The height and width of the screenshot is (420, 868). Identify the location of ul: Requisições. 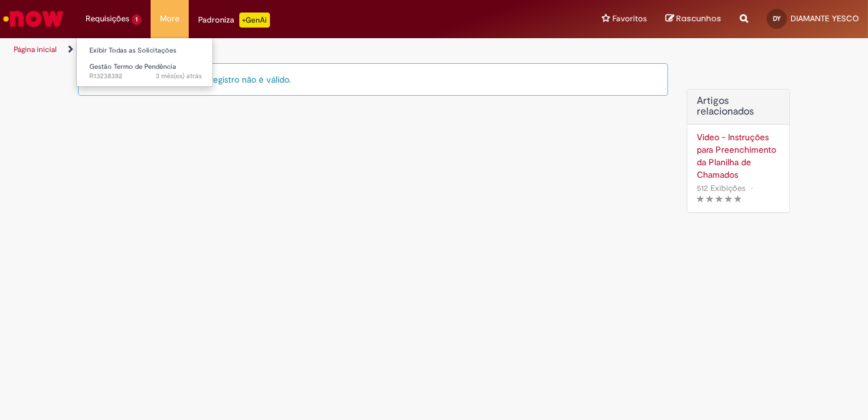
(145, 62).